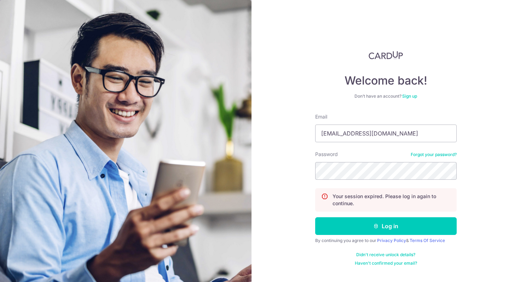  What do you see at coordinates (326, 154) in the screenshot?
I see `label: Password` at bounding box center [326, 154].